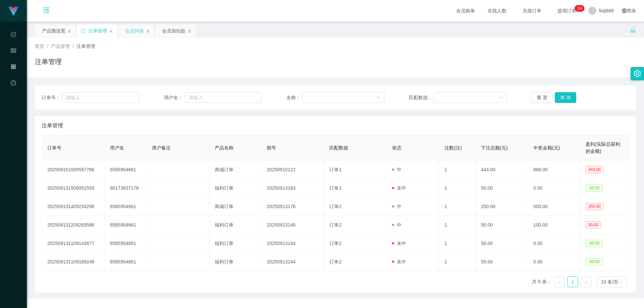  I want to click on span: 用户名, so click(117, 148).